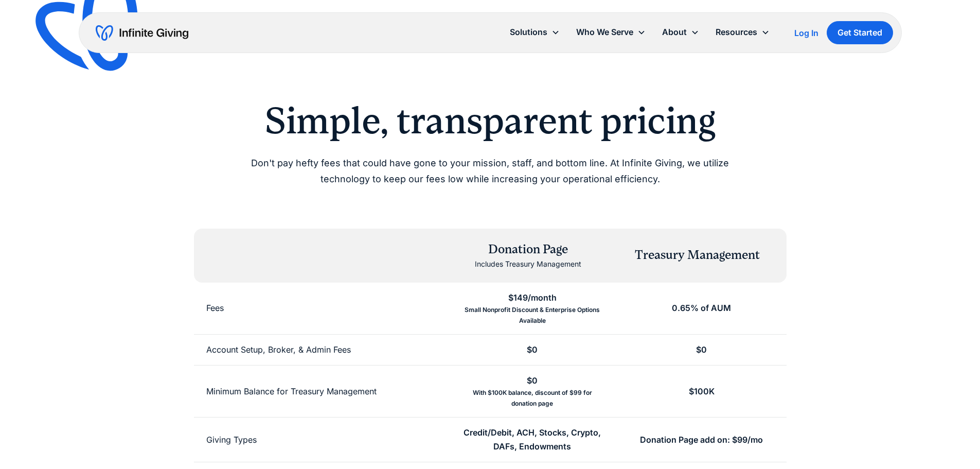 This screenshot has height=469, width=980. What do you see at coordinates (702, 391) in the screenshot?
I see `div: $100K` at bounding box center [702, 391].